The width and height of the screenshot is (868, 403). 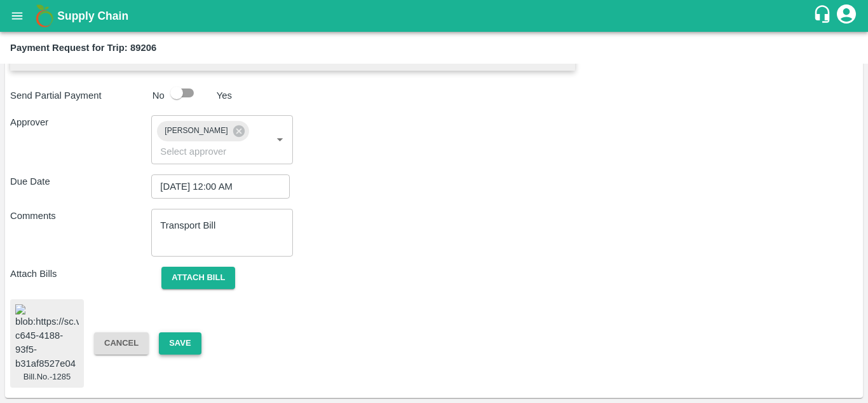 I want to click on p: Attach Bills, so click(x=81, y=273).